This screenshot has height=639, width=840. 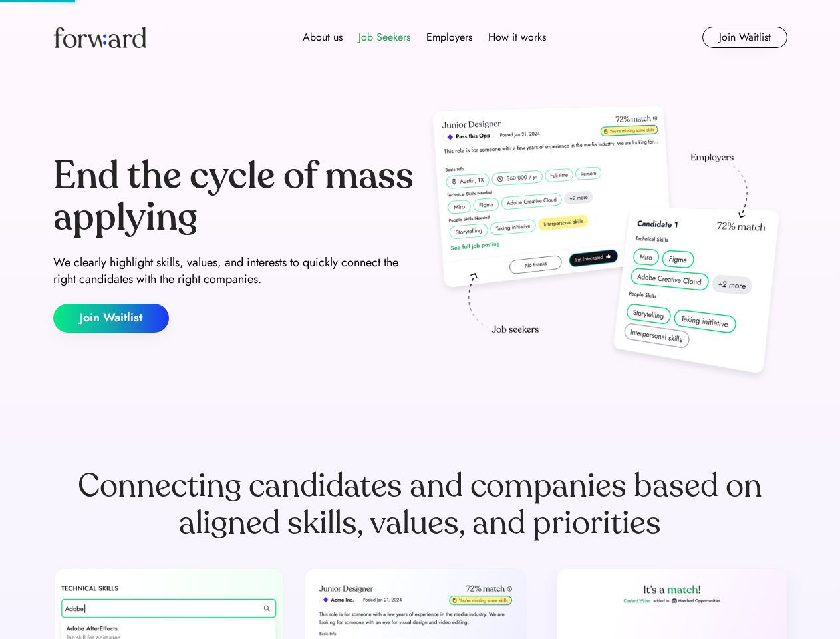 What do you see at coordinates (384, 37) in the screenshot?
I see `div: Job Seekers` at bounding box center [384, 37].